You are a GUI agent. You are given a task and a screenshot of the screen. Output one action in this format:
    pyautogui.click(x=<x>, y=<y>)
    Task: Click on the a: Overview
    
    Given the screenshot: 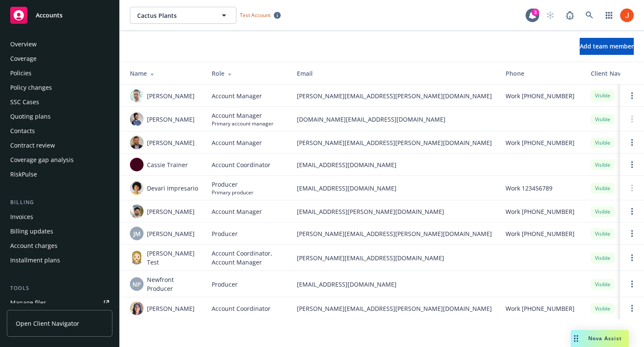 What is the action you would take?
    pyautogui.click(x=60, y=44)
    